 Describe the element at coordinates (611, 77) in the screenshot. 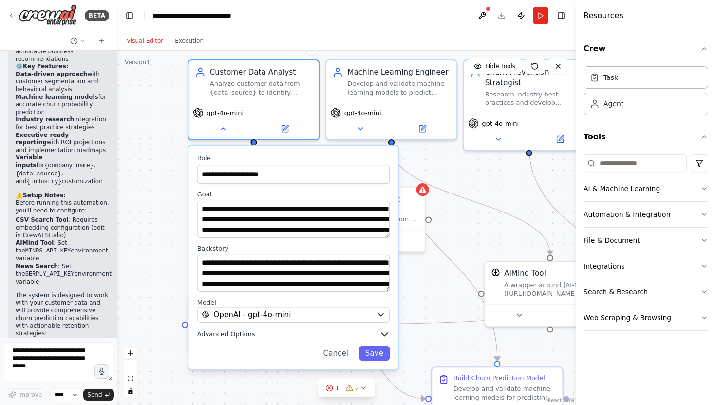

I see `div: Task` at that location.